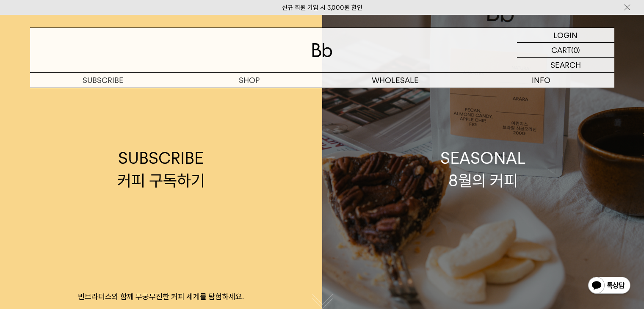 The image size is (644, 309). I want to click on a: 신규 회원 가입 시 3,000원 할인, so click(322, 7).